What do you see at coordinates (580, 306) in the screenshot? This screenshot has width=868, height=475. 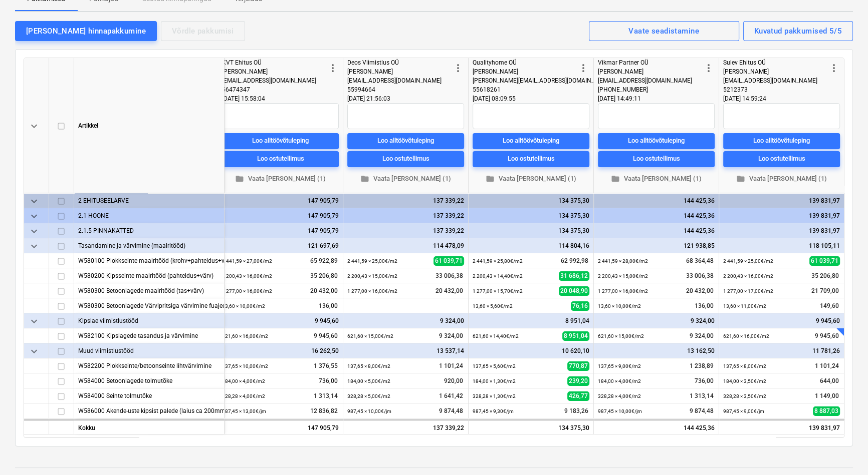 I see `span: 76,16` at bounding box center [580, 306].